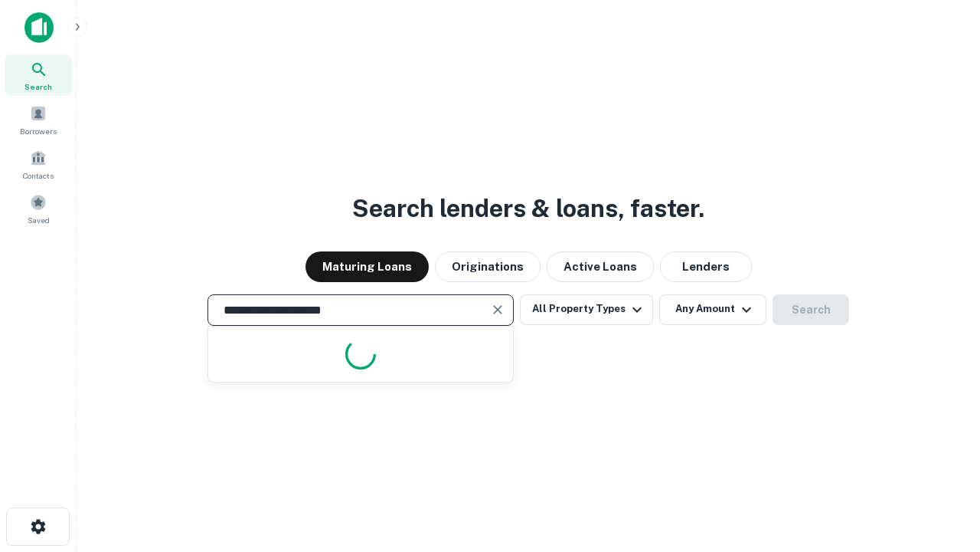 The image size is (980, 552). I want to click on span: Saved, so click(38, 220).